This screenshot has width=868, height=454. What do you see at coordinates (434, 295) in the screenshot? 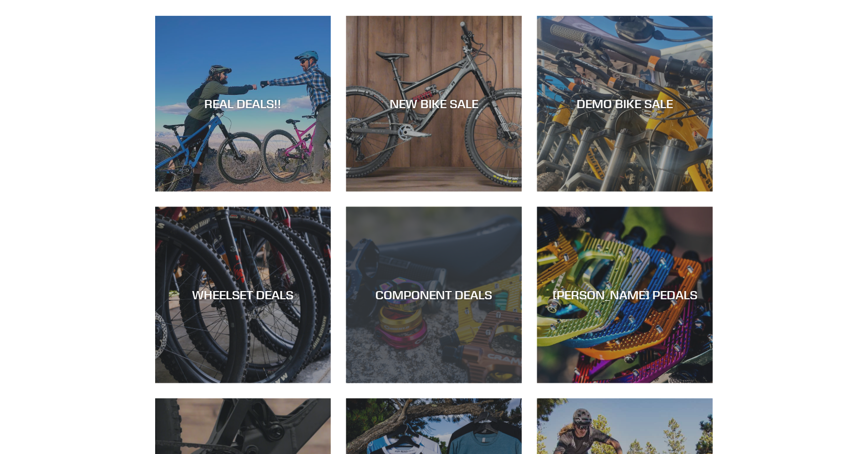
I see `a: COMPONENT DEALS` at bounding box center [434, 295].